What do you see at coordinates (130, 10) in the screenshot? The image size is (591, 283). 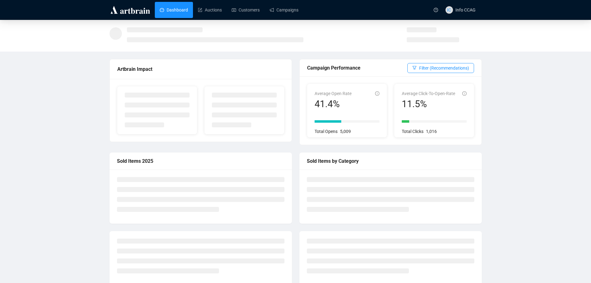 I see `img: logo` at bounding box center [130, 10].